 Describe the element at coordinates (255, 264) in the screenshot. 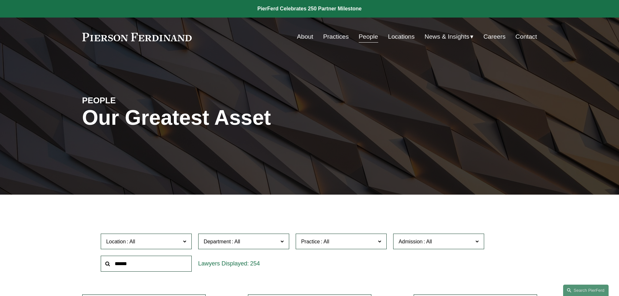

I see `span: 254` at that location.